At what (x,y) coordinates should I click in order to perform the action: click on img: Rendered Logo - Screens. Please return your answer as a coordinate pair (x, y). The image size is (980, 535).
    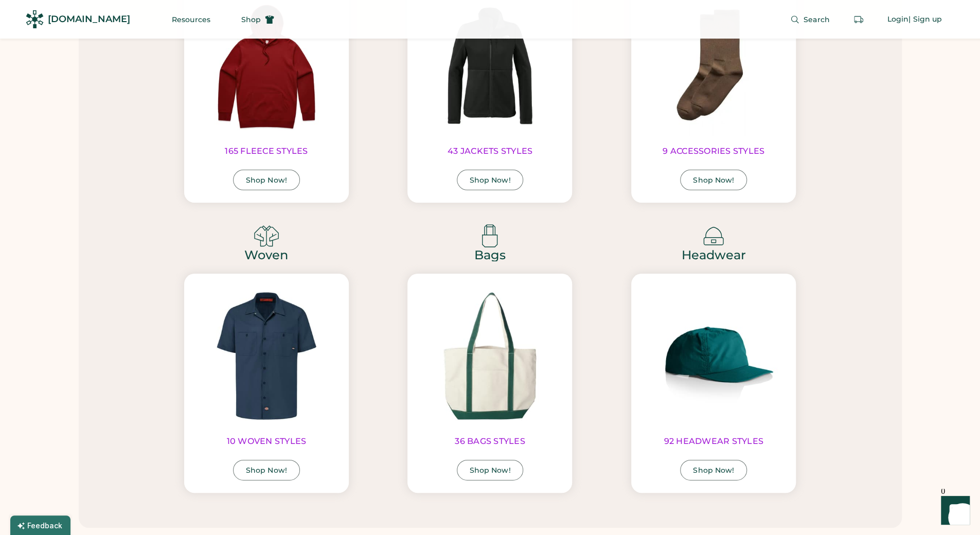
    Looking at the image, I should click on (34, 19).